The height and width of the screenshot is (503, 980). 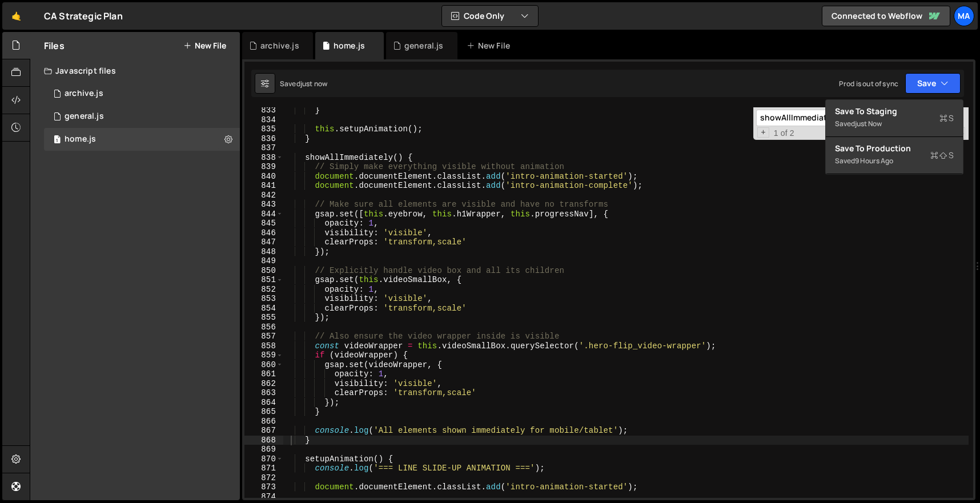 What do you see at coordinates (264, 148) in the screenshot?
I see `div: 837` at bounding box center [264, 148].